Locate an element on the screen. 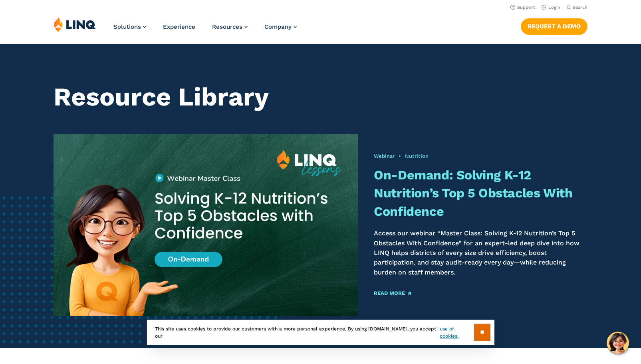 Image resolution: width=641 pixels, height=364 pixels. a: Request a Demo is located at coordinates (554, 26).